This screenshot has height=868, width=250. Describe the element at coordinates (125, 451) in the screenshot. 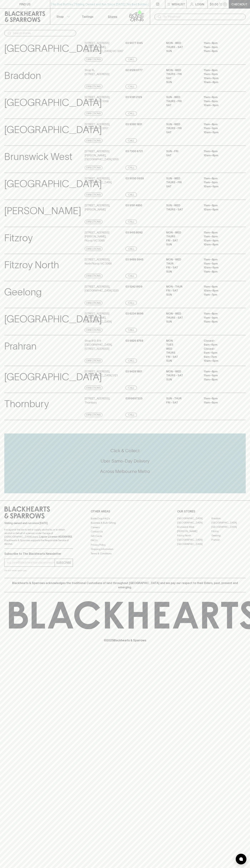

I see `h5: Click & Collect` at that location.